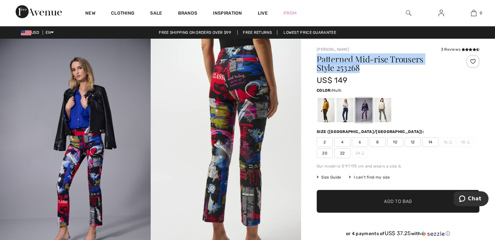  Describe the element at coordinates (369, 177) in the screenshot. I see `div: I can't find my size` at that location.